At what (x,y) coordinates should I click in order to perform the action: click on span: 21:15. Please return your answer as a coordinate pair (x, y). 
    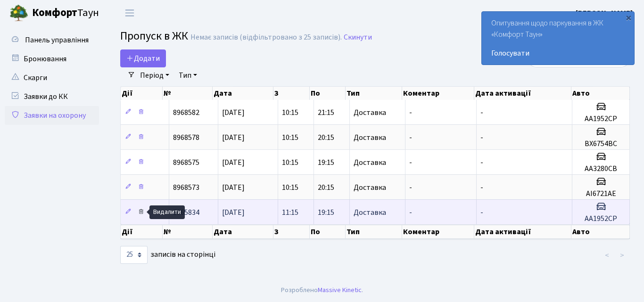
    Looking at the image, I should click on (325, 113).